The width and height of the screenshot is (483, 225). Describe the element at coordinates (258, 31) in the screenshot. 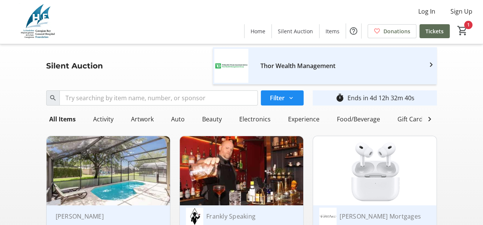

I see `a: Home` at that location.